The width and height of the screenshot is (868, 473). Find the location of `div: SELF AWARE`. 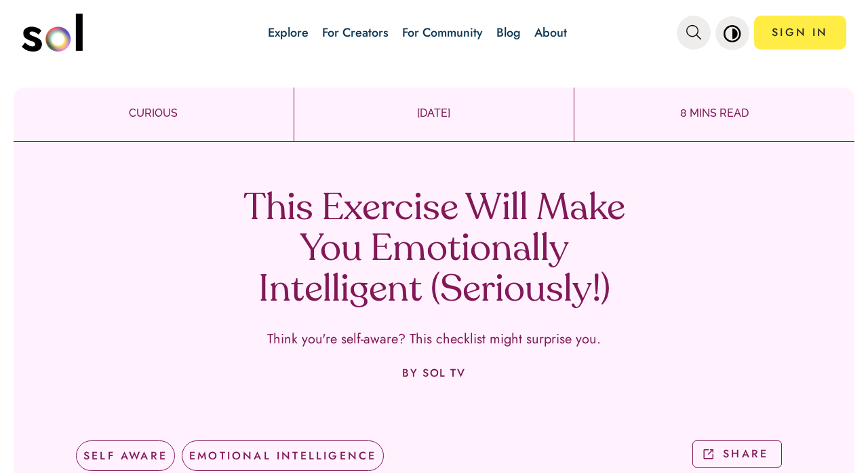

div: SELF AWARE is located at coordinates (125, 455).